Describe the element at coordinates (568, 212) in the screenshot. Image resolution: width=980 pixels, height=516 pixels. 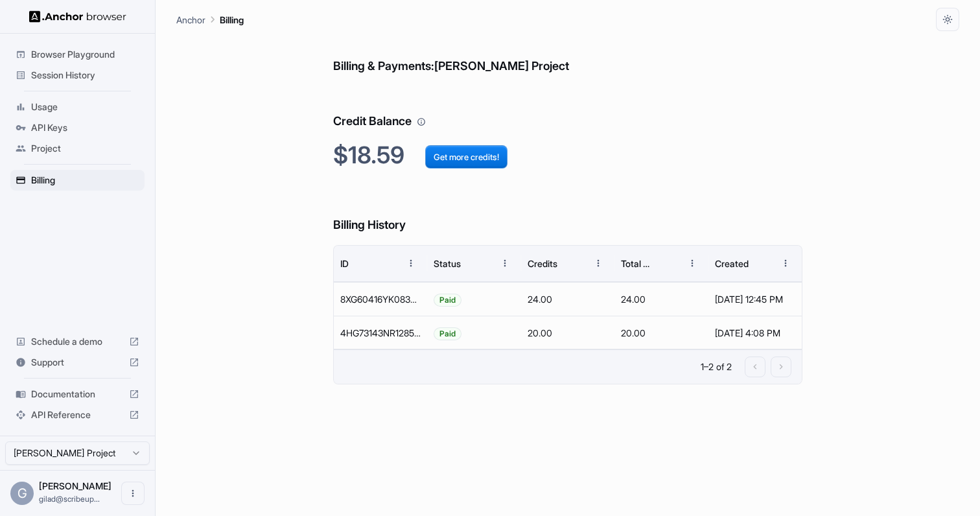
I see `h6: Billing History` at that location.